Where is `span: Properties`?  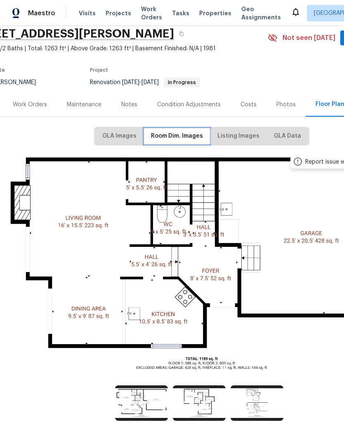
span: Properties is located at coordinates (215, 13).